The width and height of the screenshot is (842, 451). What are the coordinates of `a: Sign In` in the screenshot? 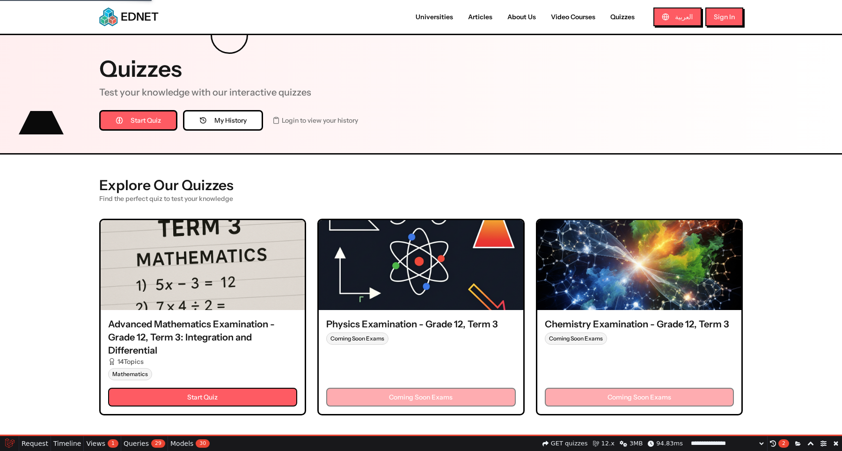 It's located at (724, 17).